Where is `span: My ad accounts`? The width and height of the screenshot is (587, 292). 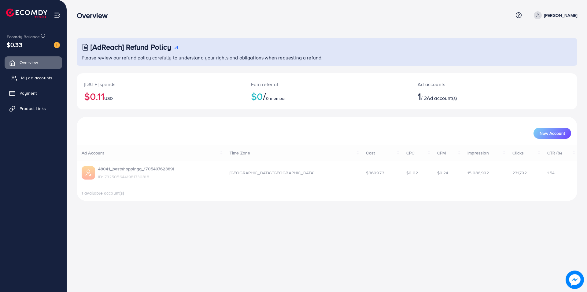
span: My ad accounts is located at coordinates (37, 78).